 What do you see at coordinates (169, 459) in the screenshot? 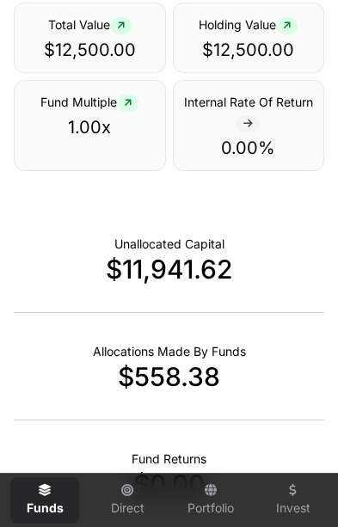
I see `p: Realised Returns from Funds` at bounding box center [169, 459].